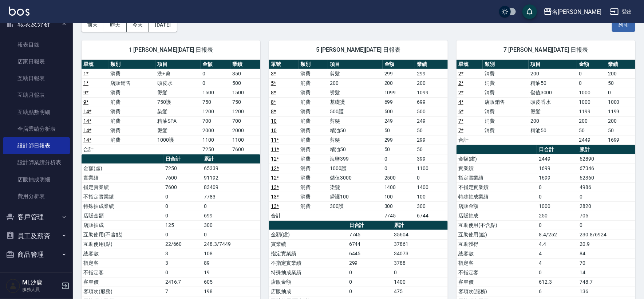 The width and height of the screenshot is (644, 299). I want to click on td: 互助使用(點), so click(123, 244).